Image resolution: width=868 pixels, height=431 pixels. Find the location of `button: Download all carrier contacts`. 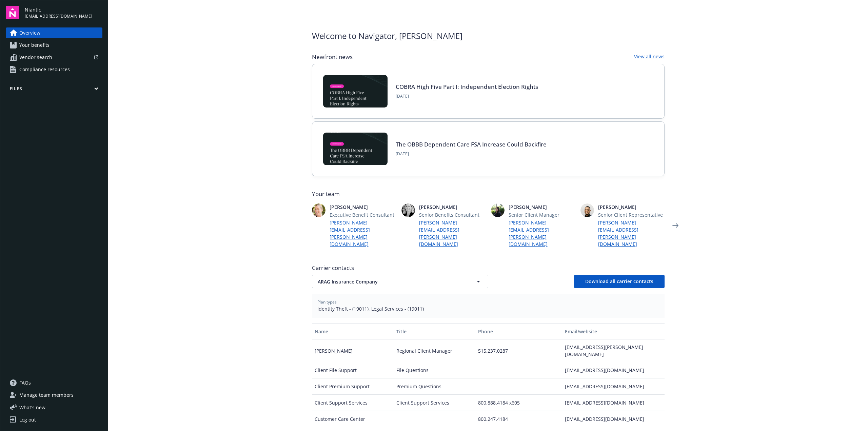

button: Download all carrier contacts is located at coordinates (619, 282).